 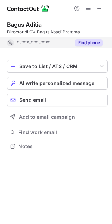 I want to click on button: Send email, so click(x=57, y=100).